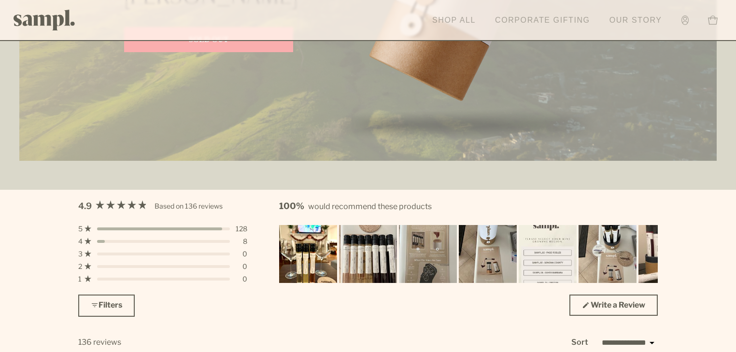 The width and height of the screenshot is (736, 352). I want to click on a: Our Story, so click(636, 20).